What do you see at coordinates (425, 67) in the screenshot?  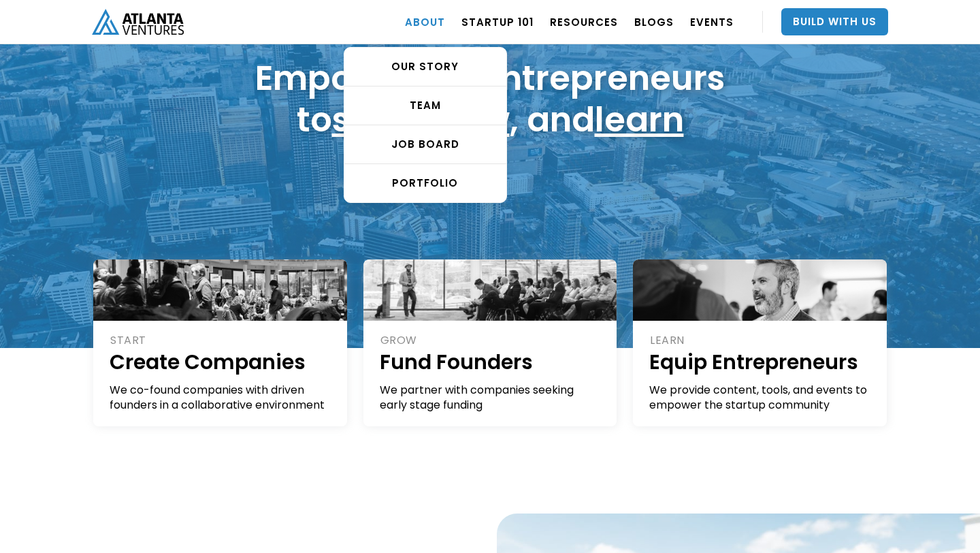 I see `a: OUR STORY` at bounding box center [425, 67].